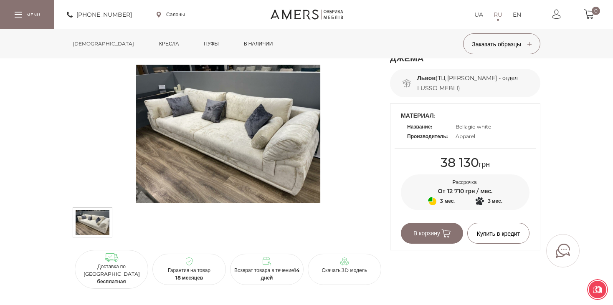  What do you see at coordinates (498, 233) in the screenshot?
I see `button: Купить в кредит` at bounding box center [498, 233].